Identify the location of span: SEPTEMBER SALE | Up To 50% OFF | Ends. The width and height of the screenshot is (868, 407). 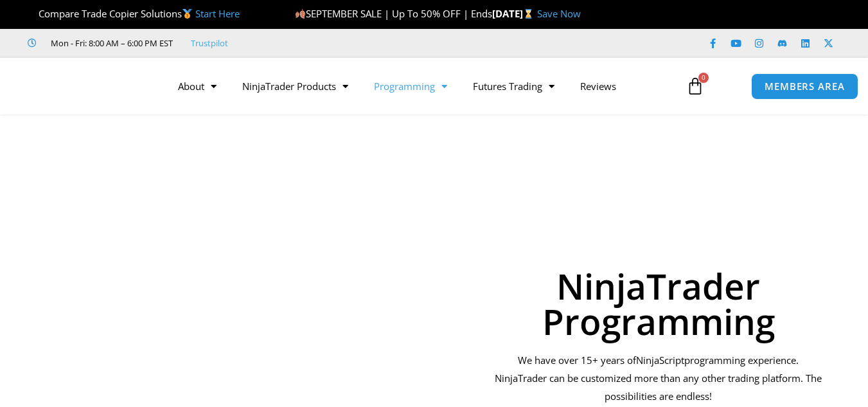
(394, 13).